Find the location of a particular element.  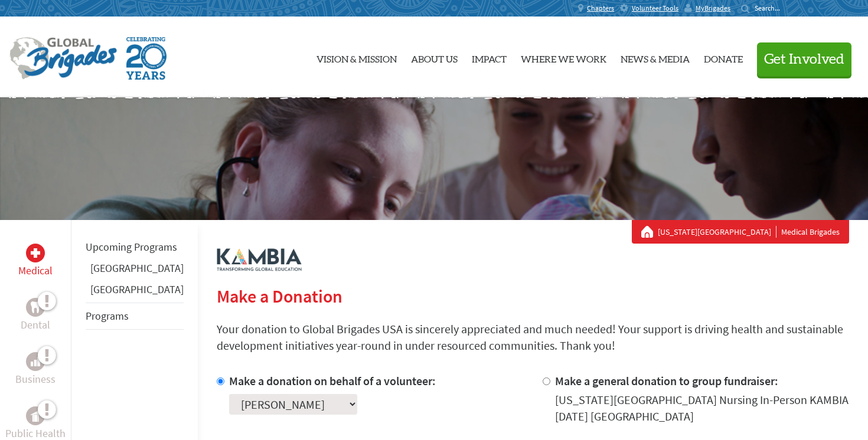

img: Public Health is located at coordinates (35, 416).